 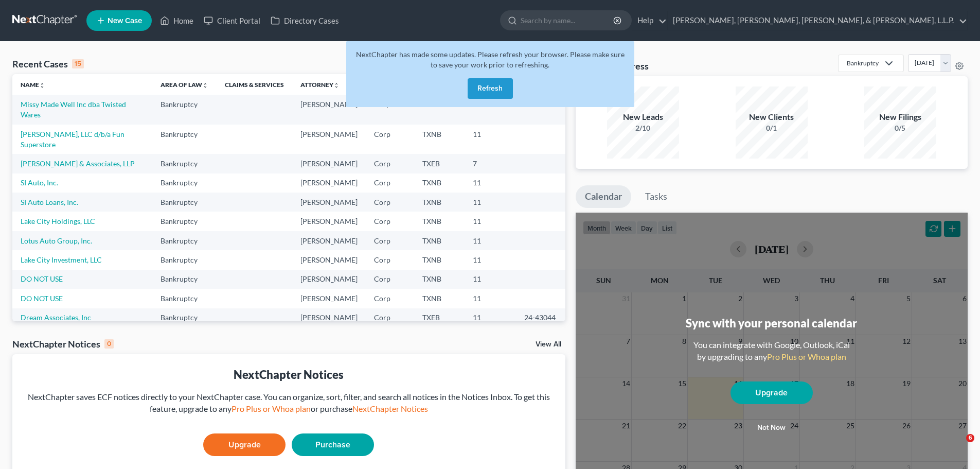 I want to click on a: Directory Cases, so click(x=305, y=20).